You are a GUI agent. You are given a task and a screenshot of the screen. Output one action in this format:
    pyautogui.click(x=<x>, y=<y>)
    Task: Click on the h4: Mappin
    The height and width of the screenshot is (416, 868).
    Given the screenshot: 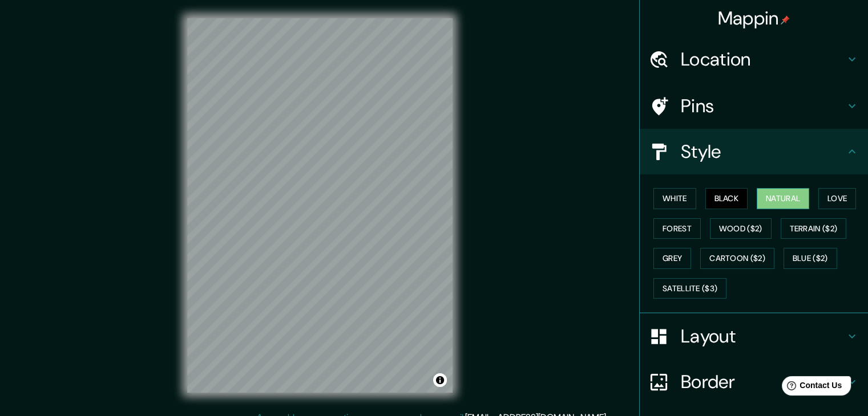 What is the action you would take?
    pyautogui.click(x=754, y=18)
    